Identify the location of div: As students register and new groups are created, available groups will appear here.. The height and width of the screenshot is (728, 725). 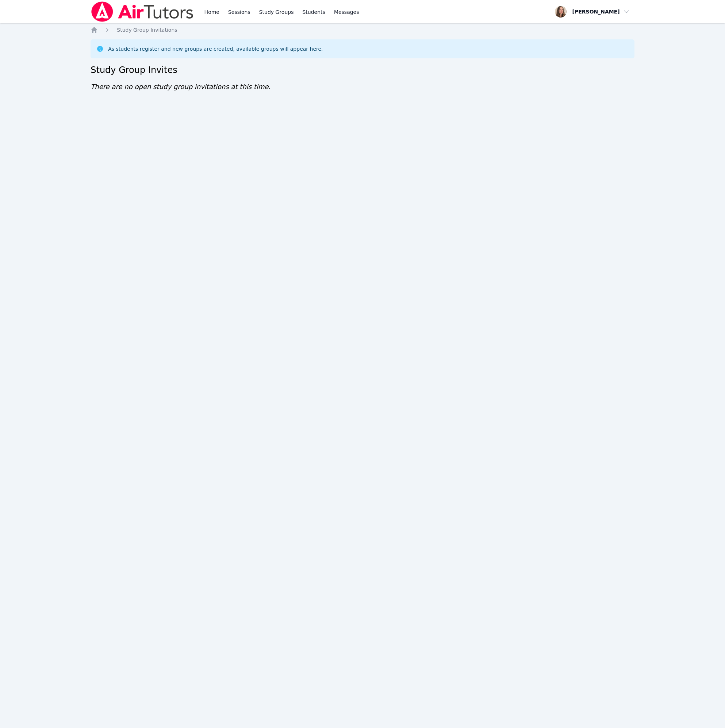
(215, 49).